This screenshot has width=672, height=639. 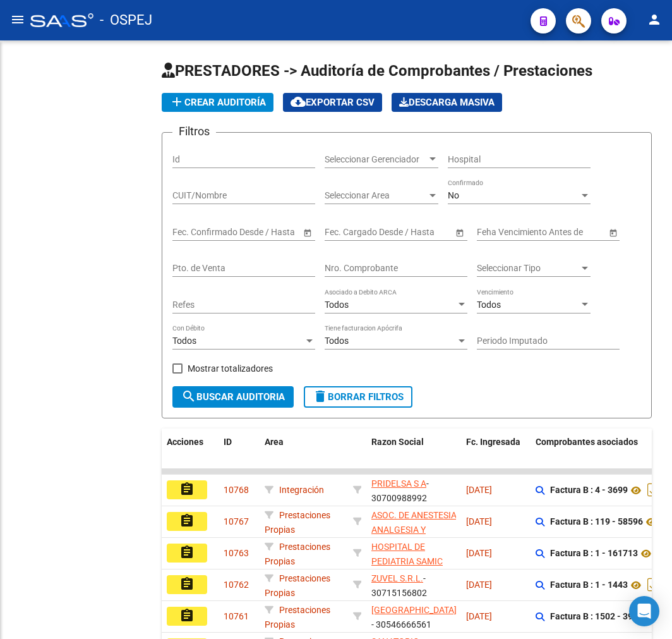 I want to click on span: No, so click(x=453, y=195).